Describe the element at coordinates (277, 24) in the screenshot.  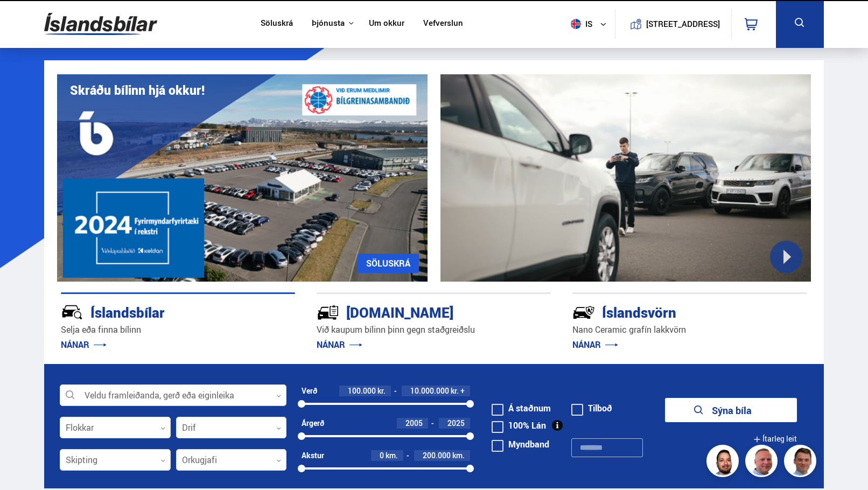
I see `a: Söluskrá` at that location.